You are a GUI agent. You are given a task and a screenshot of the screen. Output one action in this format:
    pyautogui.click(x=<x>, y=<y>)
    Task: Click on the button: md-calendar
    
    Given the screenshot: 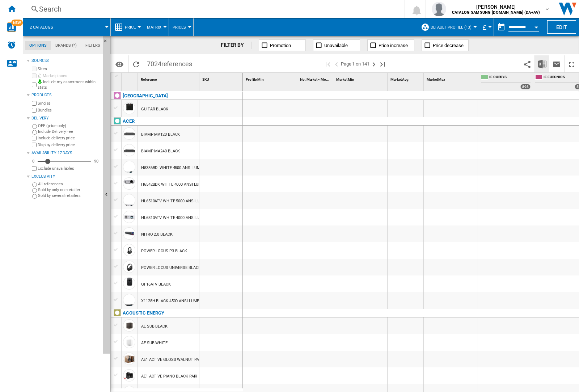 What is the action you would take?
    pyautogui.click(x=501, y=27)
    